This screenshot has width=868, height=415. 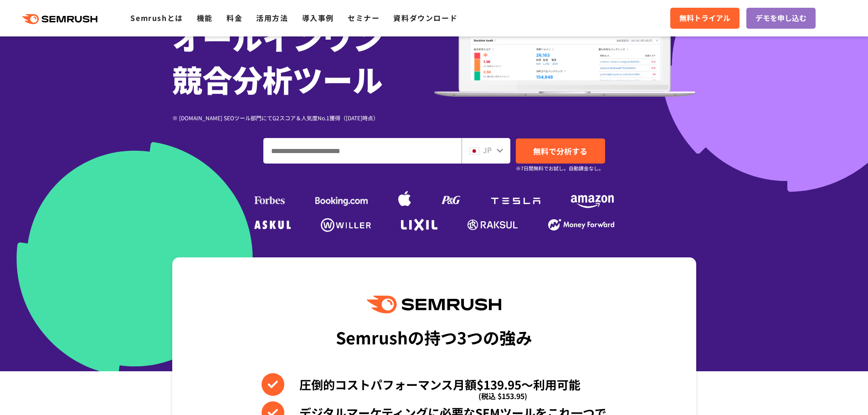 I want to click on a: 機能, so click(x=205, y=18).